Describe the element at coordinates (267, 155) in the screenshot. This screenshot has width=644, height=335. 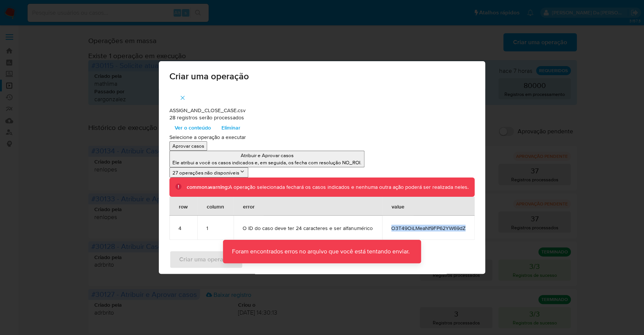
I see `p: Atribuir e Aprovar casos` at that location.